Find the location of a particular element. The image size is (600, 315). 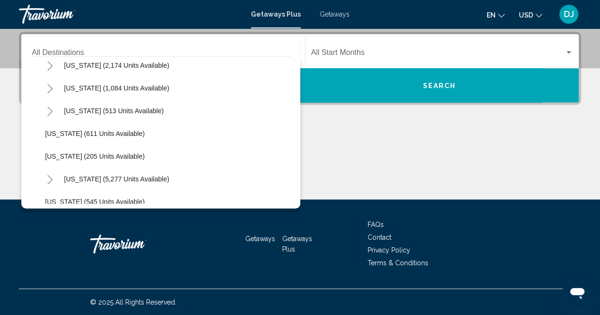

button: Toggle Texas (513 units available) is located at coordinates (50, 111).